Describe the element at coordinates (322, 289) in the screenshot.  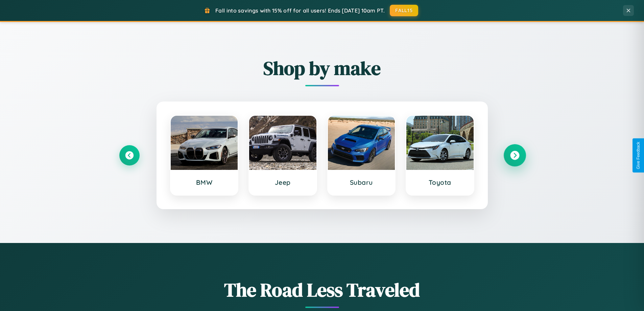
I see `h1: The Road Less Traveled` at that location.